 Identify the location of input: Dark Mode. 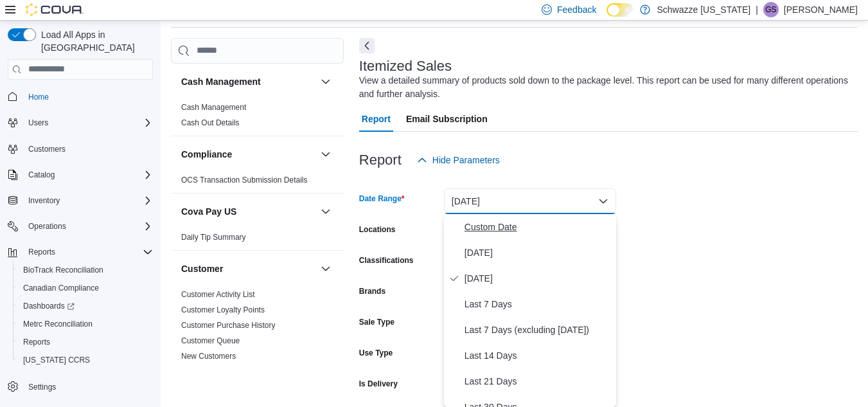
(620, 9).